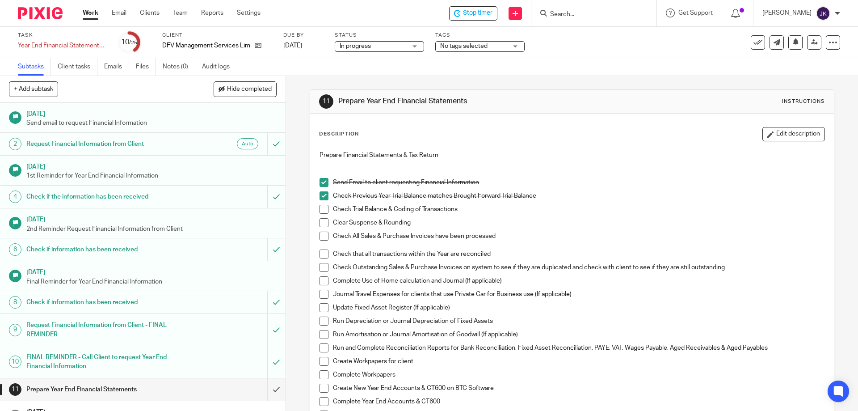  I want to click on div: 2, so click(15, 144).